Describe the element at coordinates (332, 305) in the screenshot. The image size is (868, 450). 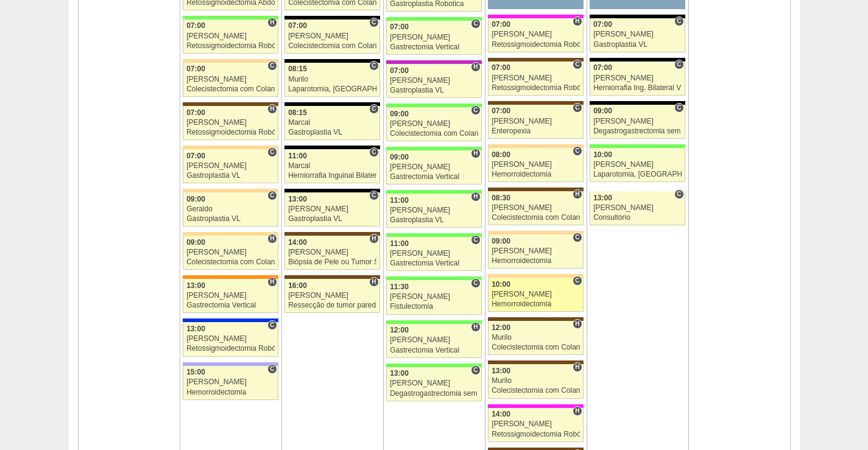
I see `div: Ressecção de tumor parede abdominal pélvica` at that location.